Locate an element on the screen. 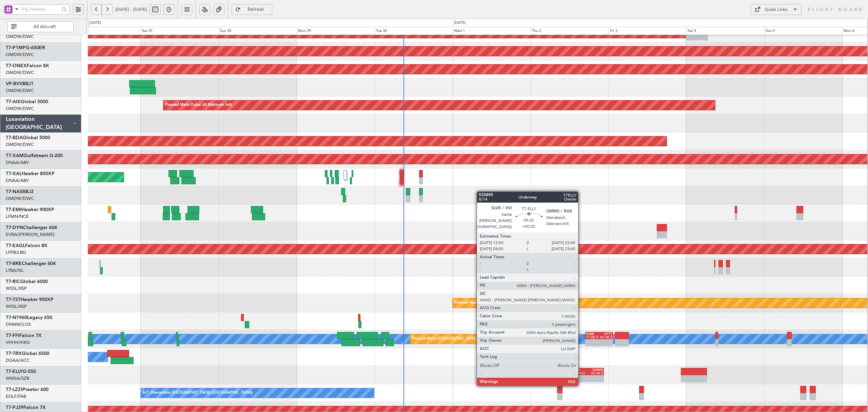 The height and width of the screenshot is (412, 868). div: SLVR is located at coordinates (580, 370).